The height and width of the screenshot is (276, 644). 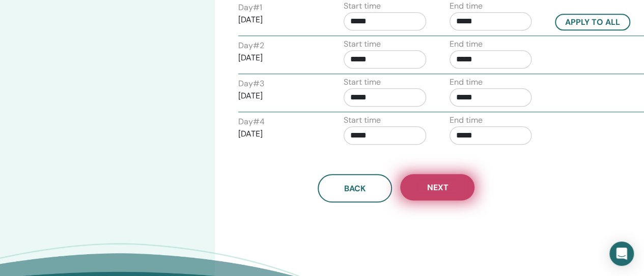 I want to click on span: Back, so click(x=354, y=189).